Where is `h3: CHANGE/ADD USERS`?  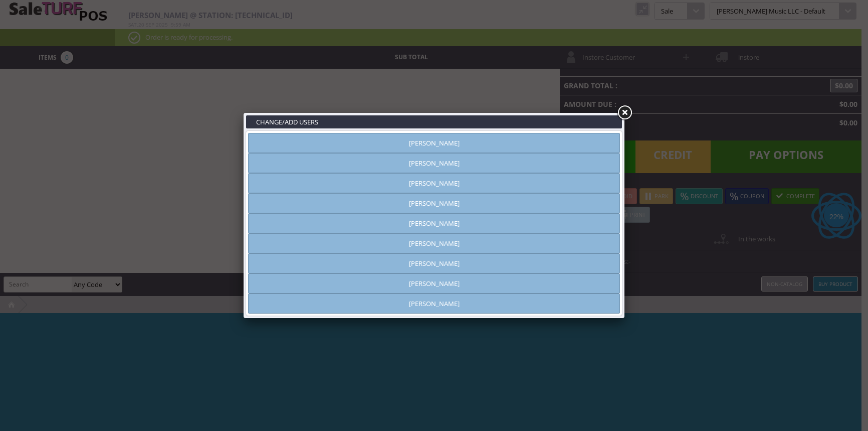
h3: CHANGE/ADD USERS is located at coordinates (434, 122).